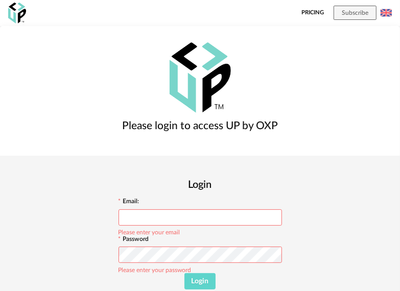  Describe the element at coordinates (200, 281) in the screenshot. I see `span: Login` at that location.